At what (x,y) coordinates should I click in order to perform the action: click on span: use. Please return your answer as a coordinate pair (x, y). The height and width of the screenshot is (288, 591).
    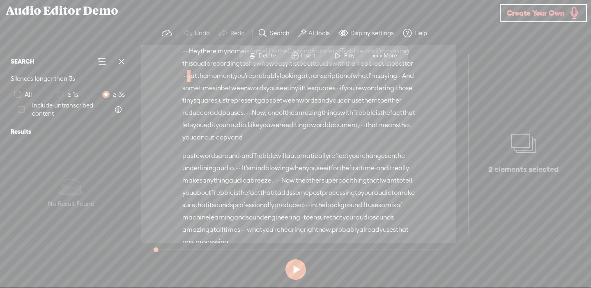
    Looking at the image, I should click on (356, 101).